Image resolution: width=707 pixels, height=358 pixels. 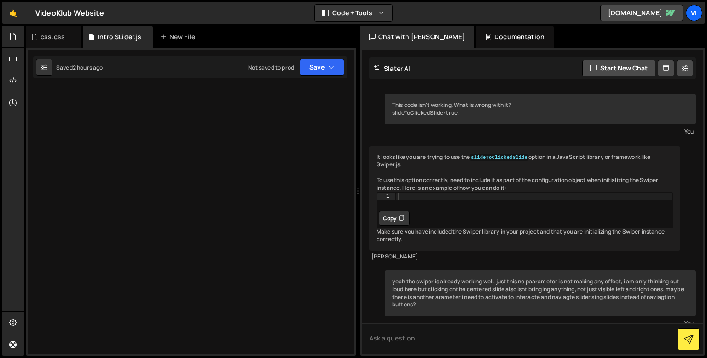 I want to click on div: Vi, so click(x=694, y=13).